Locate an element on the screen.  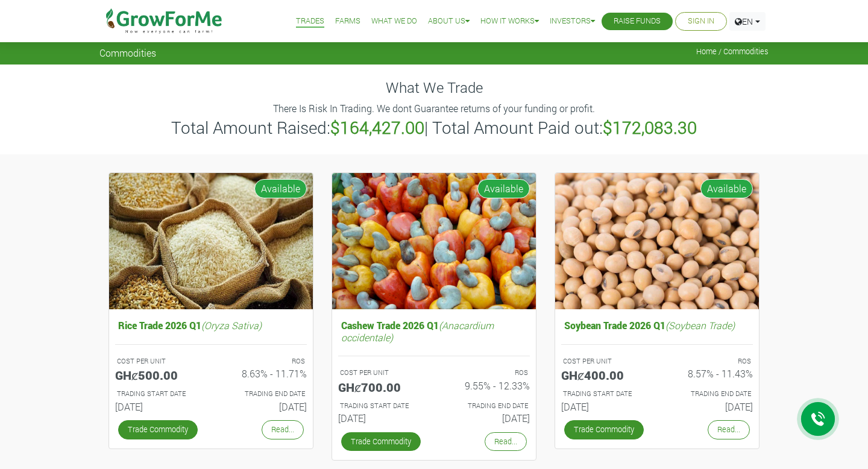
h5: Rice Trade 2026 Q1 is located at coordinates (211, 325).